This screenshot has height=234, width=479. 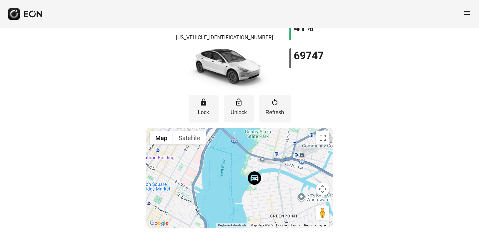 I want to click on a: Report a map error, so click(x=318, y=225).